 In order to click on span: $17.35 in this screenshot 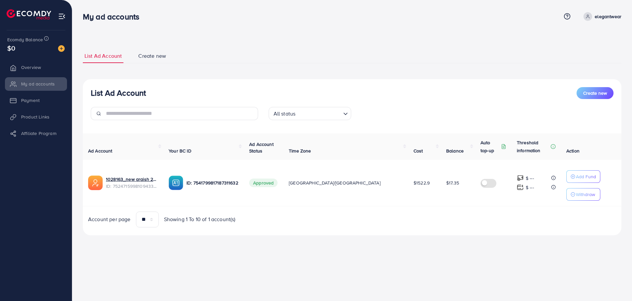, I will do `click(453, 183)`.